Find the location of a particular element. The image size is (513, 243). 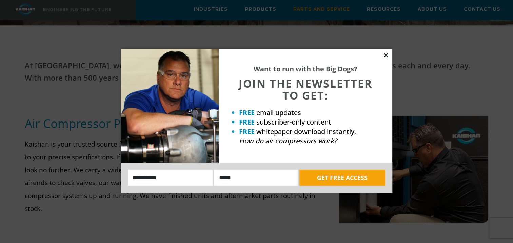

input: Name: is located at coordinates (170, 178).